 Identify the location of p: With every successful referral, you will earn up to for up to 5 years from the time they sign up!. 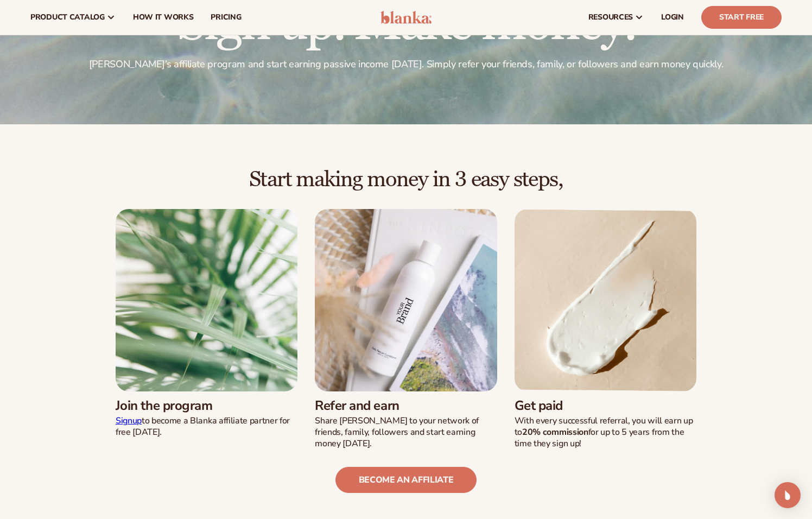
(605, 432).